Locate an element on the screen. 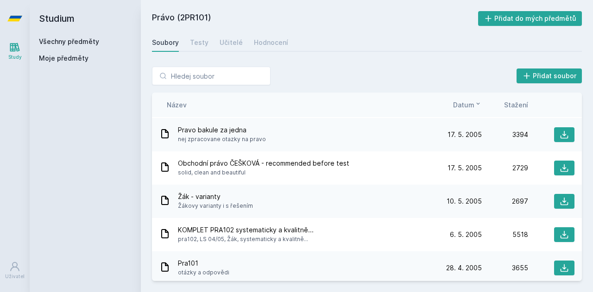 The image size is (593, 292). a: Přidat soubor is located at coordinates (549, 76).